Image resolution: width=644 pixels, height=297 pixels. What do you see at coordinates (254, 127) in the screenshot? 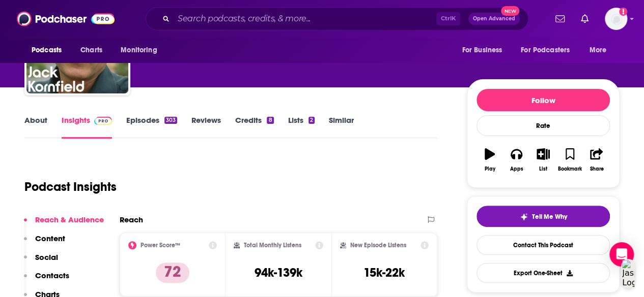
I see `a: Credits8` at bounding box center [254, 127].